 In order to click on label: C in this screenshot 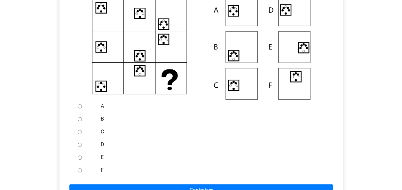, I will do `click(211, 132)`.